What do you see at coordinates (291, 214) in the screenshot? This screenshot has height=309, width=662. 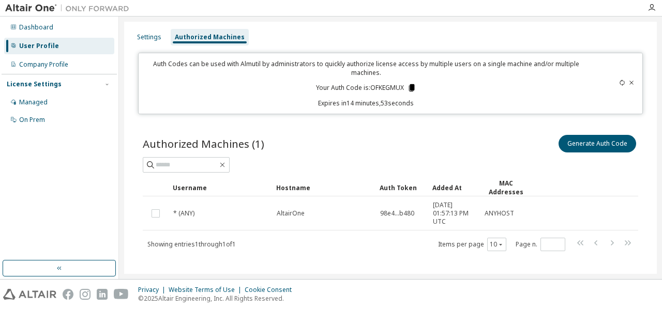 I see `span: AltairOne` at bounding box center [291, 214].